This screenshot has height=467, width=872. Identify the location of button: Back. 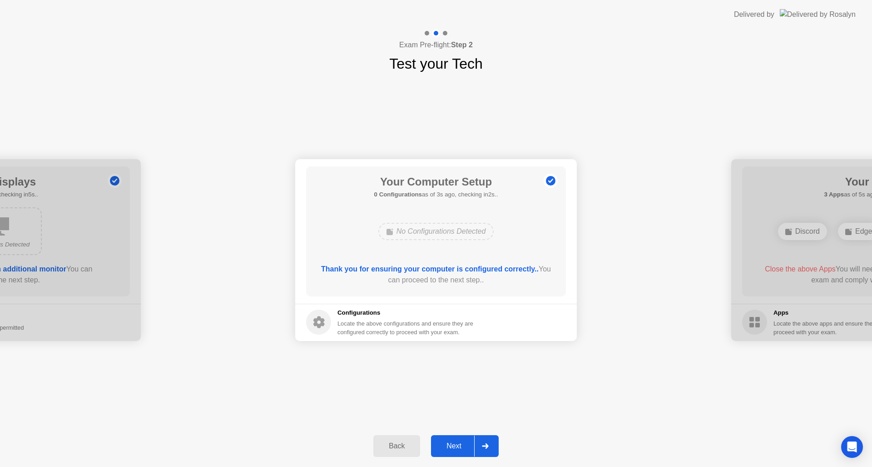
(397, 446).